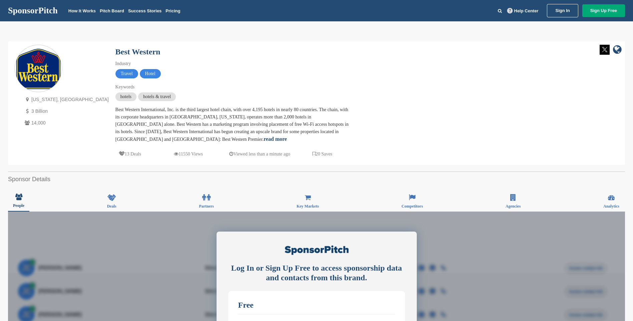  What do you see at coordinates (19, 206) in the screenshot?
I see `span: People` at bounding box center [19, 206].